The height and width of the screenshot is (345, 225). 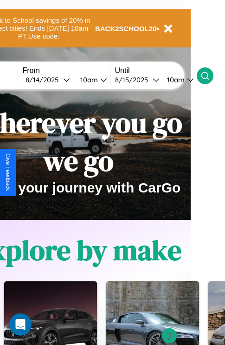 What do you see at coordinates (156, 71) in the screenshot?
I see `label: Until` at bounding box center [156, 71].